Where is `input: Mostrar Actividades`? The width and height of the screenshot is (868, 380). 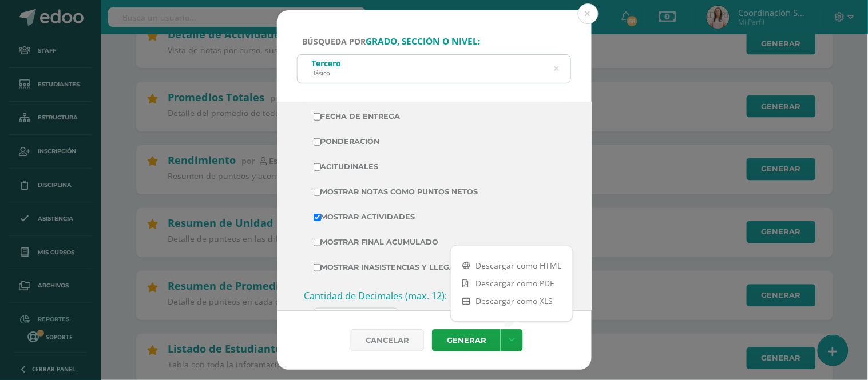
input: Mostrar Actividades is located at coordinates (317, 218).